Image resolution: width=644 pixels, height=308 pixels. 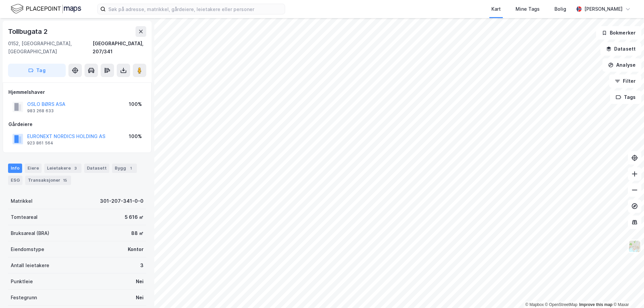 I want to click on div: 15, so click(x=65, y=180).